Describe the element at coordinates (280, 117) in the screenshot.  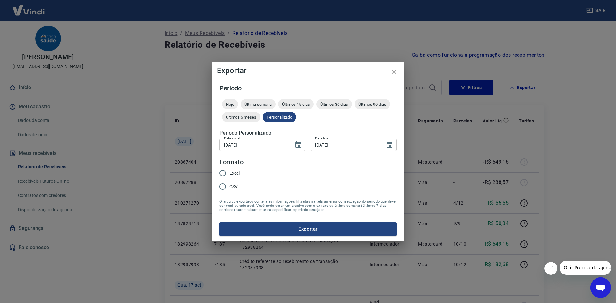
I see `div: Personalizado` at that location.